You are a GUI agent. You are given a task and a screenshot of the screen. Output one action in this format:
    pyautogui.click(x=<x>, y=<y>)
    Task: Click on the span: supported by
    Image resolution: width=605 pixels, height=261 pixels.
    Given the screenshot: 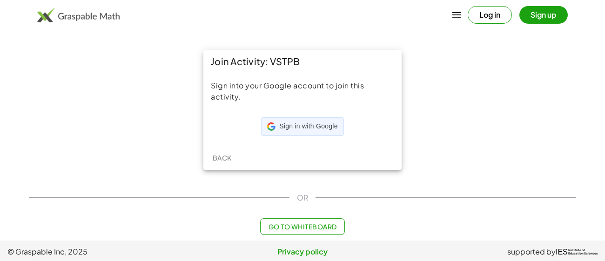 What is the action you would take?
    pyautogui.click(x=531, y=252)
    